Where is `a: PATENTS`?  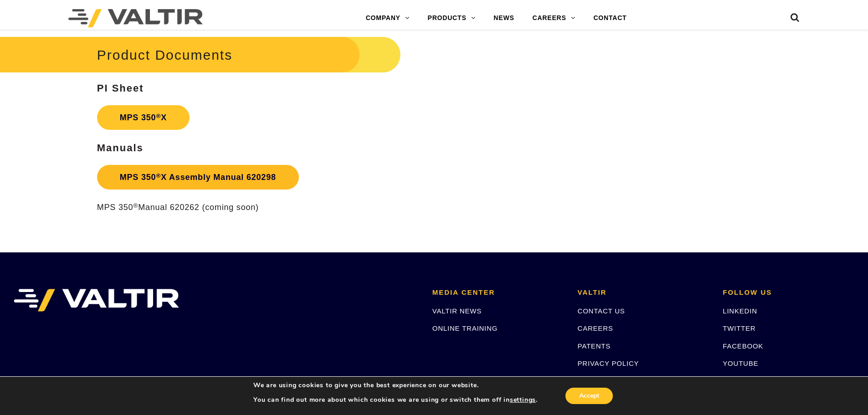
a: PATENTS is located at coordinates (594, 346).